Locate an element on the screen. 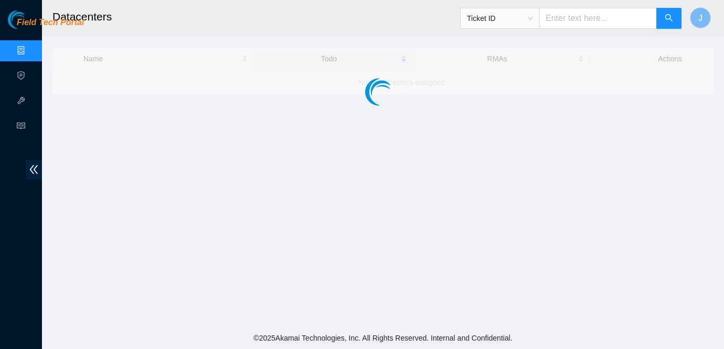 Image resolution: width=724 pixels, height=349 pixels. input: Enter text here... is located at coordinates (598, 18).